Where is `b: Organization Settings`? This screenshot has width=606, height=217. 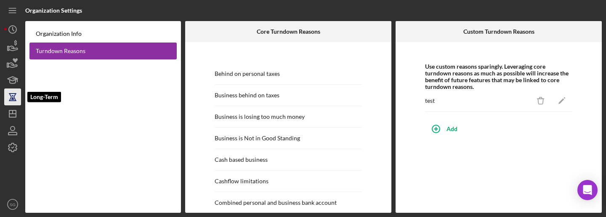
b: Organization Settings is located at coordinates (53, 11).